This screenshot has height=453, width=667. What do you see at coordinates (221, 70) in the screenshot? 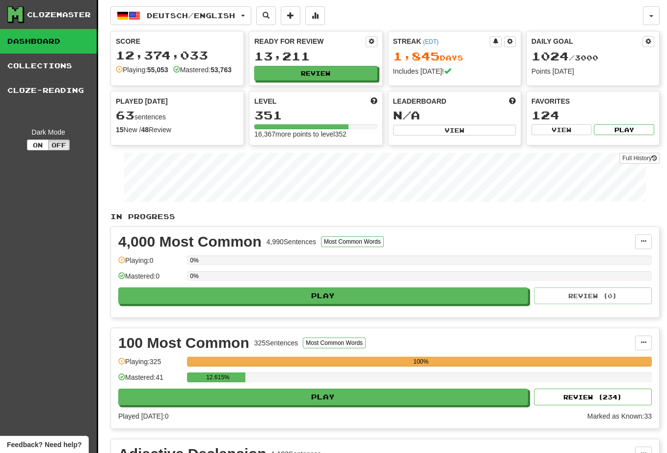
I see `strong: 53,763` at bounding box center [221, 70].